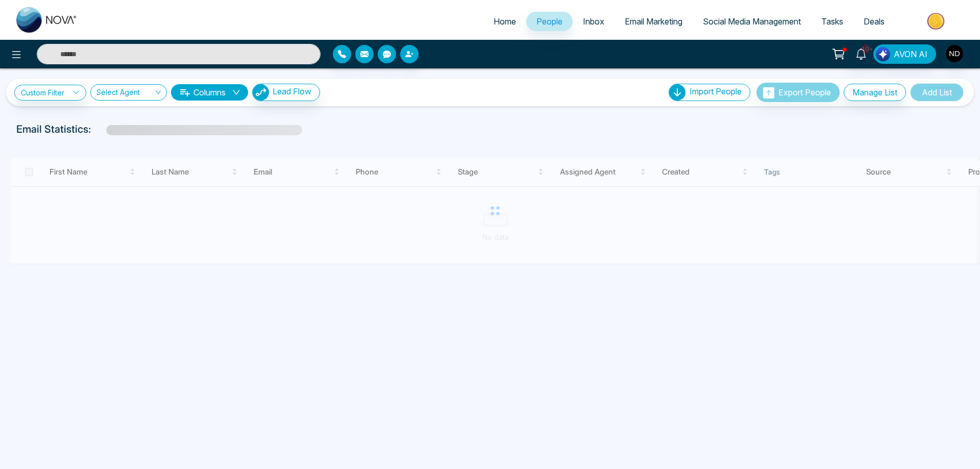 This screenshot has width=980, height=469. What do you see at coordinates (594, 22) in the screenshot?
I see `span: Inbox` at bounding box center [594, 22].